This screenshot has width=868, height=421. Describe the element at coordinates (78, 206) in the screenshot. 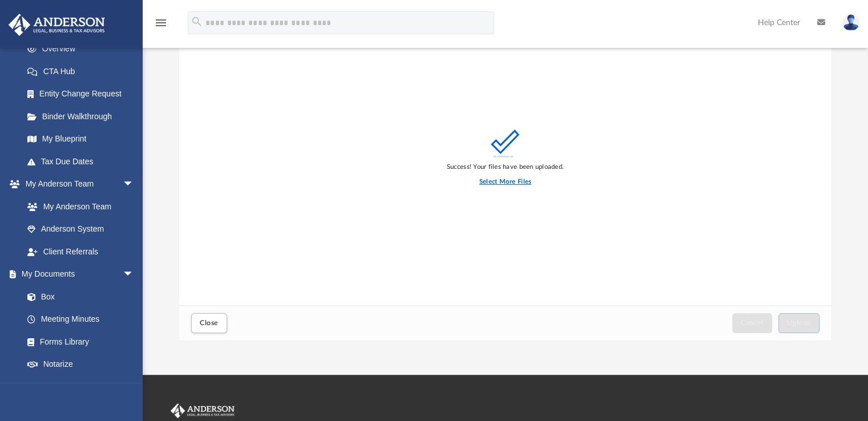

I see `a: My Anderson Team` at that location.